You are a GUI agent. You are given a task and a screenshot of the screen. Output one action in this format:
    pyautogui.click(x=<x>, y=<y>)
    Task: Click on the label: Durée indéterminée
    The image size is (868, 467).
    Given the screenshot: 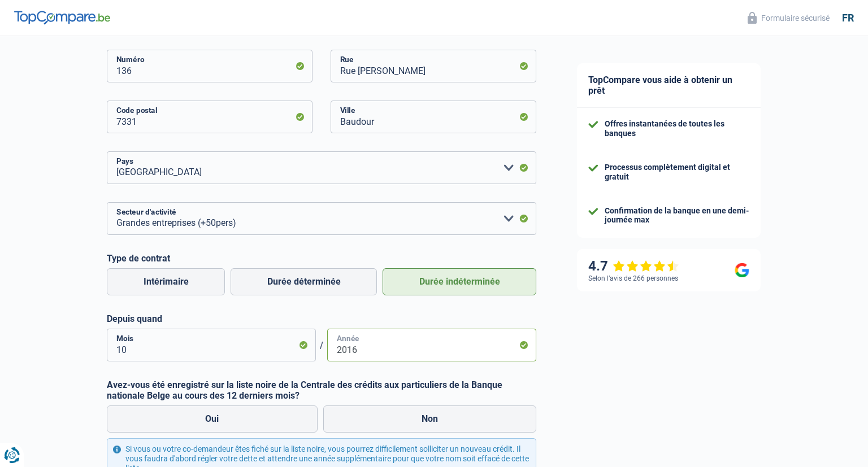 What is the action you would take?
    pyautogui.click(x=460, y=282)
    